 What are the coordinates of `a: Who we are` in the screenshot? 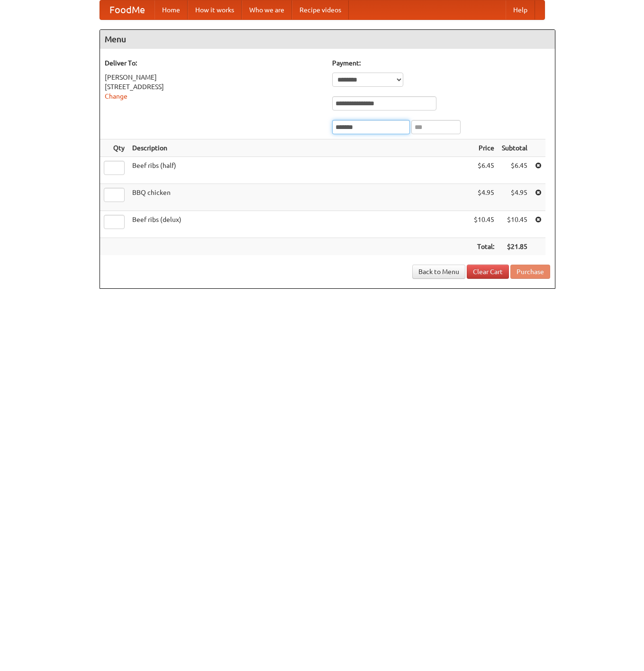 It's located at (267, 10).